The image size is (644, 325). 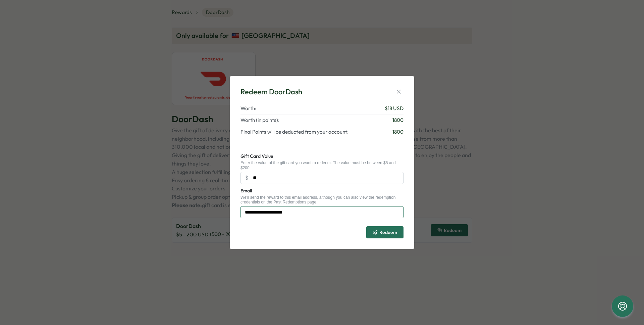 I want to click on div: Redeem DoorDash, so click(x=271, y=91).